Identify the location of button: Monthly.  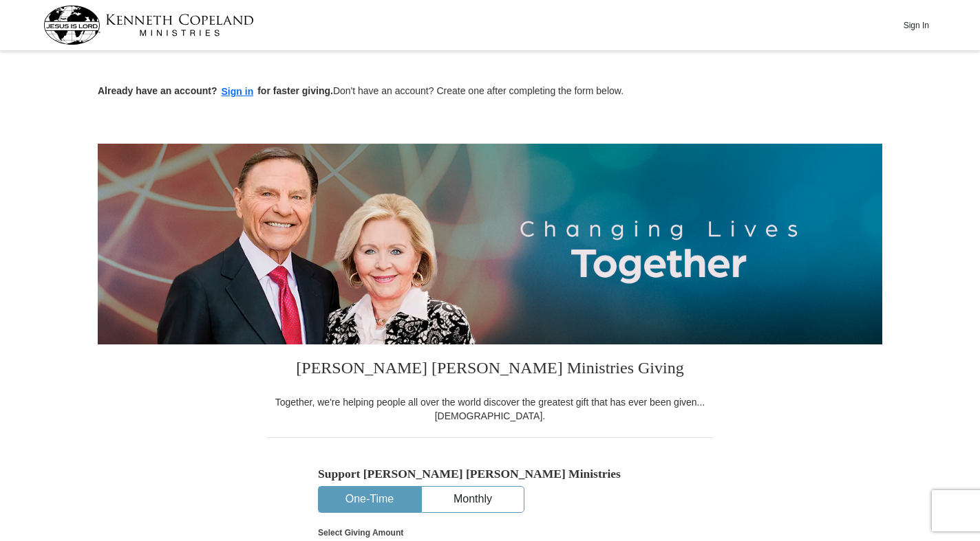
(473, 499).